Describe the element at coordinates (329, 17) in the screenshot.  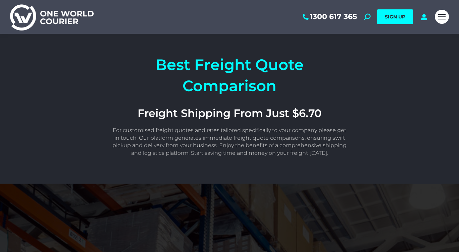
I see `a: 1300 617 365` at that location.